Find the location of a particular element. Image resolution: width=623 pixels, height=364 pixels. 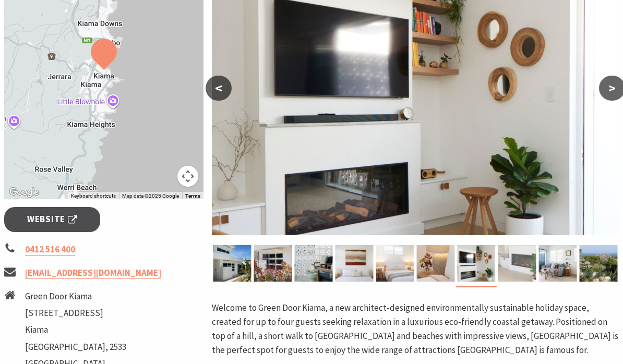

button: Keyboard shortcuts is located at coordinates (93, 196).